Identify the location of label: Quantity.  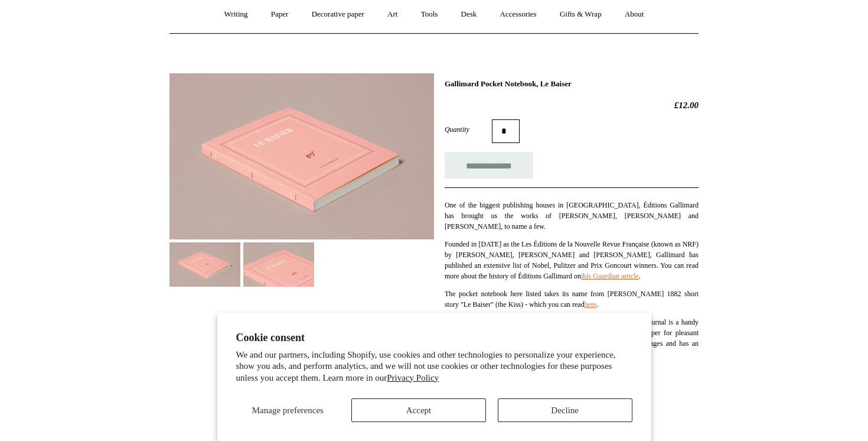
(469, 130).